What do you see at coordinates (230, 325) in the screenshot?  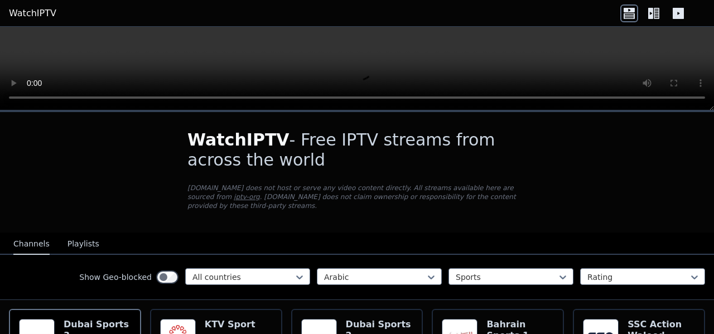 I see `h6: KTV Sport` at bounding box center [230, 325].